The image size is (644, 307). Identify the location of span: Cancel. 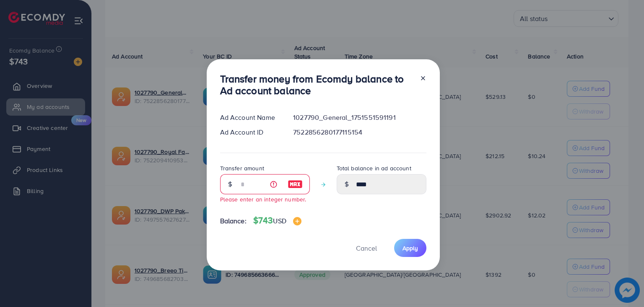
(367, 248).